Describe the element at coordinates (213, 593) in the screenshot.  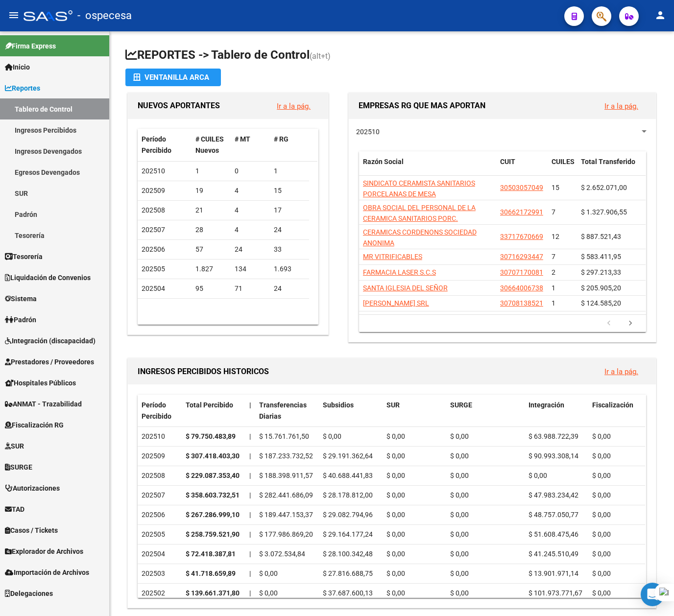
I see `strong: $ 139.661.371,80` at that location.